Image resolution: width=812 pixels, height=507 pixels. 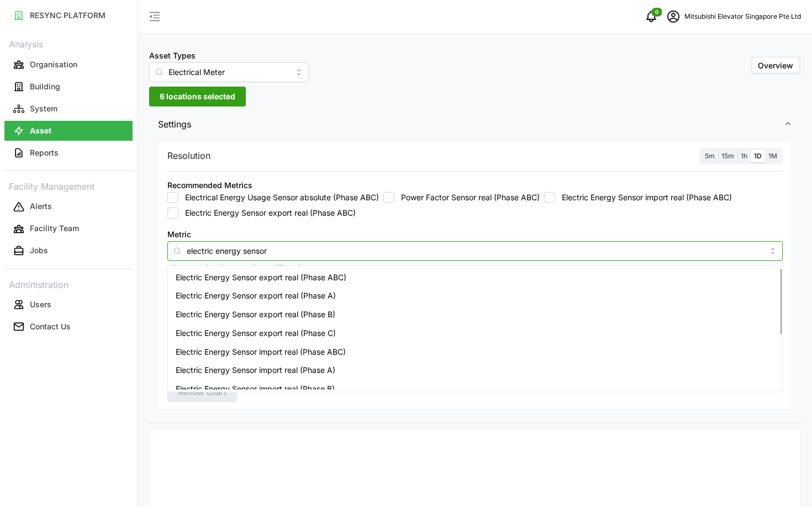 What do you see at coordinates (67, 15) in the screenshot?
I see `p: RESYNC PLATFORM` at bounding box center [67, 15].